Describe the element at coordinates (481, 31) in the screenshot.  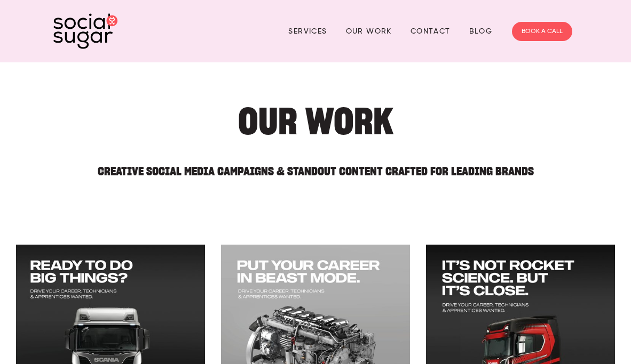
I see `a: Blog` at that location.